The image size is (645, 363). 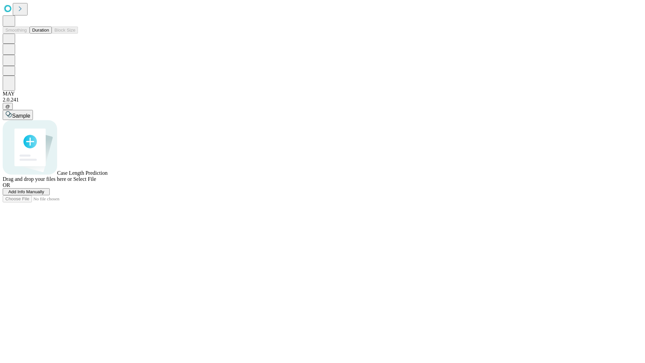 I want to click on button: Sample, so click(x=18, y=115).